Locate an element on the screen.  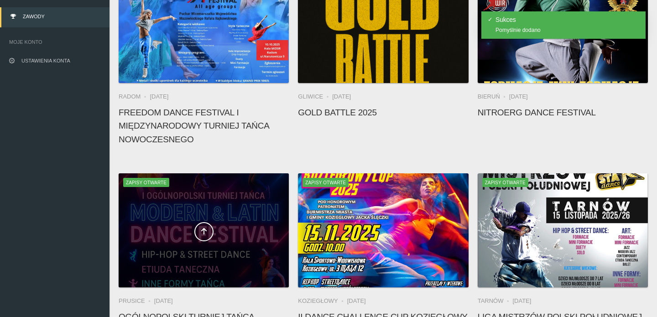
li: Prusice is located at coordinates (136, 301).